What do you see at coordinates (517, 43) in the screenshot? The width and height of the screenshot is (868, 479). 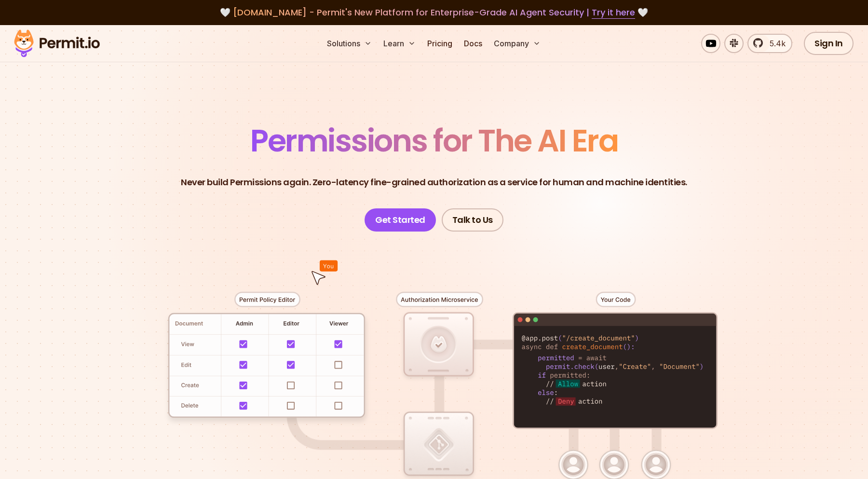 I see `button: Company` at bounding box center [517, 43].